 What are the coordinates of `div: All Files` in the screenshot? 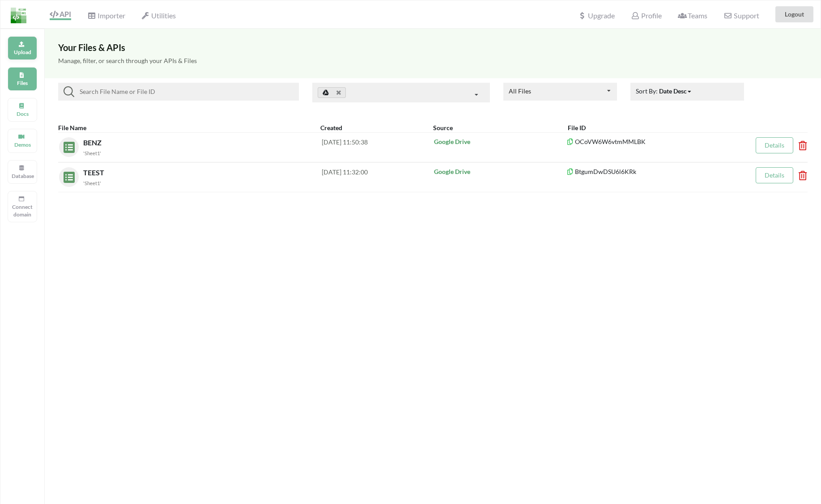 It's located at (520, 91).